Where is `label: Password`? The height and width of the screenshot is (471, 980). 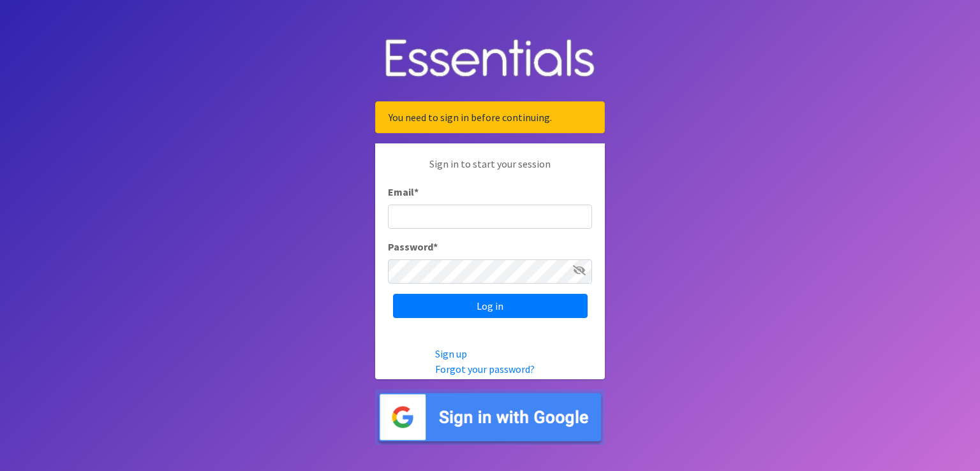 label: Password is located at coordinates (413, 247).